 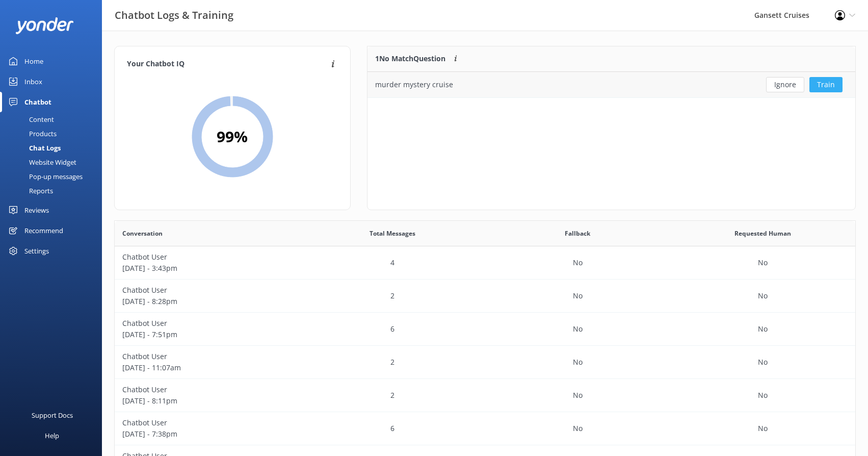 I want to click on div: Chatbot, so click(x=38, y=102).